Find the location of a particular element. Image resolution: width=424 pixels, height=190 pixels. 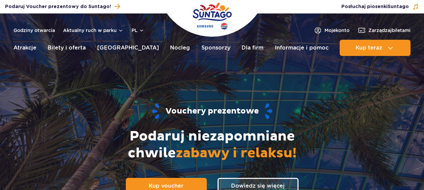

span: Posłuchaj piosenki is located at coordinates (375, 7).